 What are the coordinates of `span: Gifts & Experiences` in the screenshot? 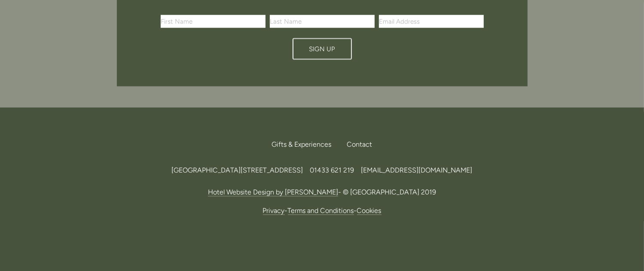 It's located at (301, 144).